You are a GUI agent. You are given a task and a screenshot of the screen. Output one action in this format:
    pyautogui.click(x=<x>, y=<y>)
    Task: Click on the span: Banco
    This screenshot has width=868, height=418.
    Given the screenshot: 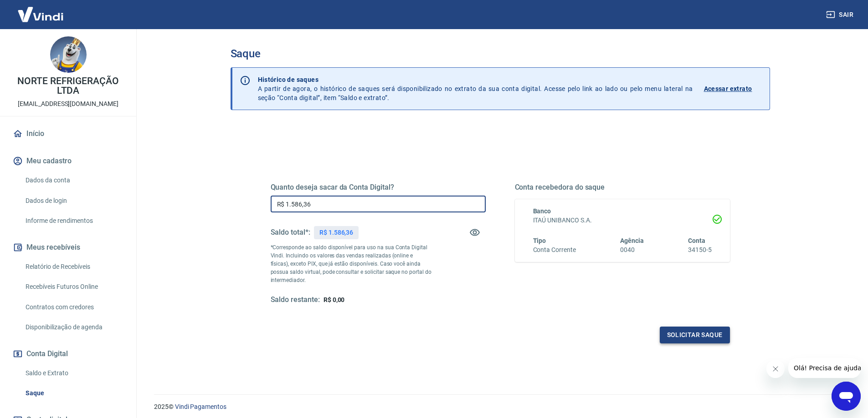 What is the action you would take?
    pyautogui.click(x=542, y=212)
    